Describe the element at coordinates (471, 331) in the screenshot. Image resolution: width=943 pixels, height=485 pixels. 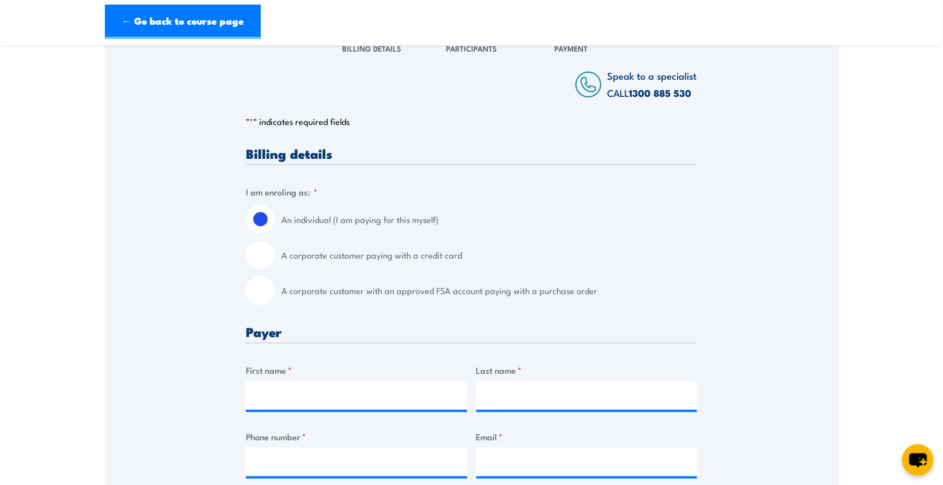
I see `h3: Payer` at that location.